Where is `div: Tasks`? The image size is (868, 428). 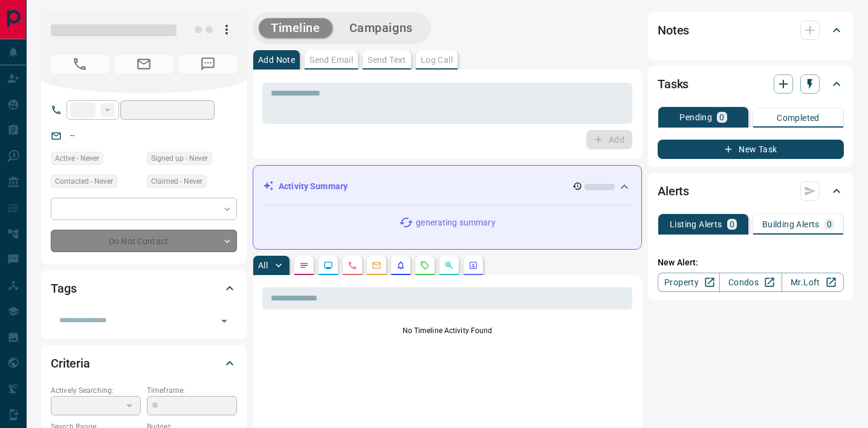 div: Tasks is located at coordinates (751, 84).